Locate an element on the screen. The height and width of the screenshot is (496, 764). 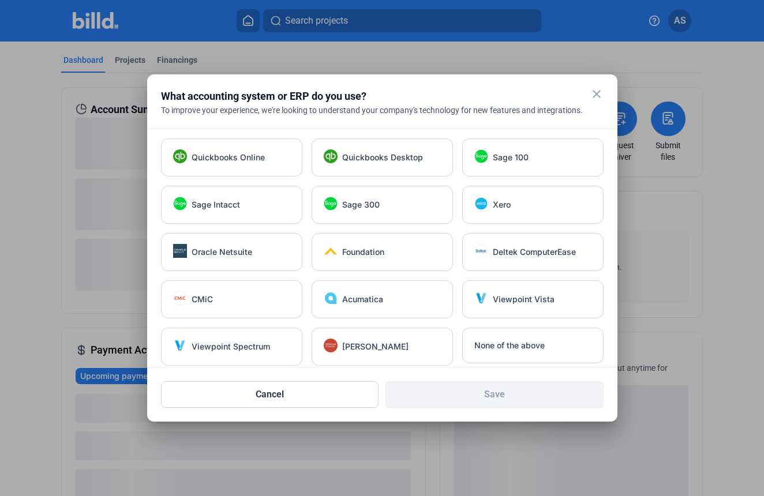
div: What accounting system or ERP do you use? is located at coordinates (367, 96).